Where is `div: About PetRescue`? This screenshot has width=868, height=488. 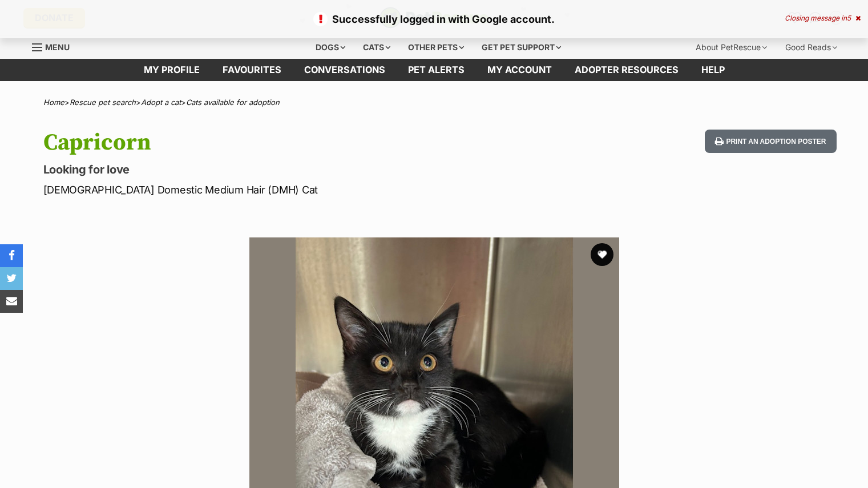
div: About PetRescue is located at coordinates (731, 47).